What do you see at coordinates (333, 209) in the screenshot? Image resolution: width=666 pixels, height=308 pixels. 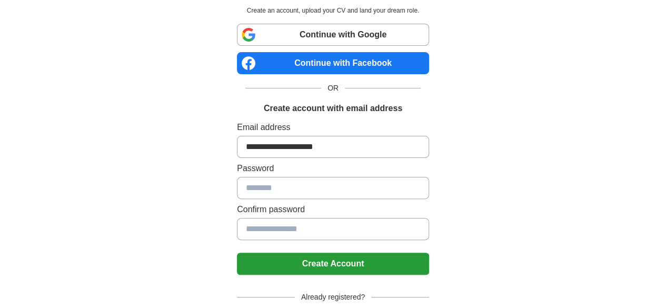 I see `label: Confirm password` at bounding box center [333, 209].